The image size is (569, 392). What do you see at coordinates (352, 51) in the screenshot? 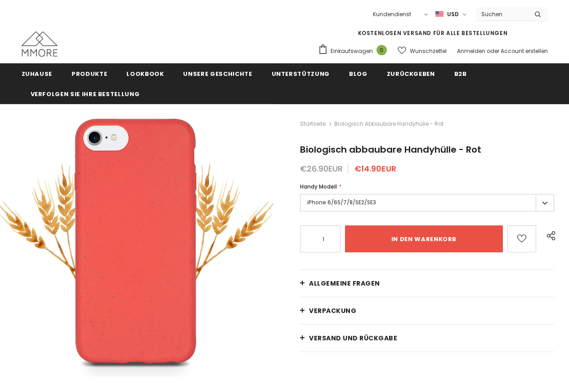
I see `span: Einkaufswagen` at bounding box center [352, 51].